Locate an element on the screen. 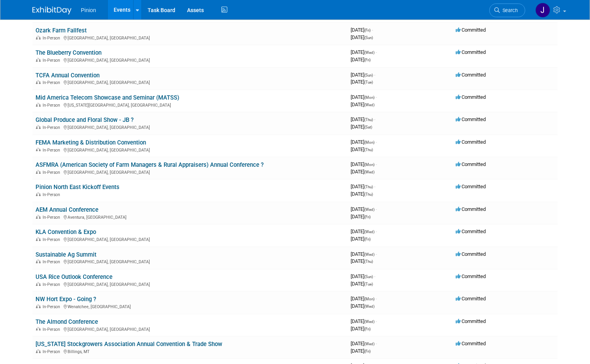 Image resolution: width=590 pixels, height=364 pixels. a: ASFMRA (American Society of Farm Managers & Rural Appraisers) Annual Conference ? is located at coordinates (150, 165).